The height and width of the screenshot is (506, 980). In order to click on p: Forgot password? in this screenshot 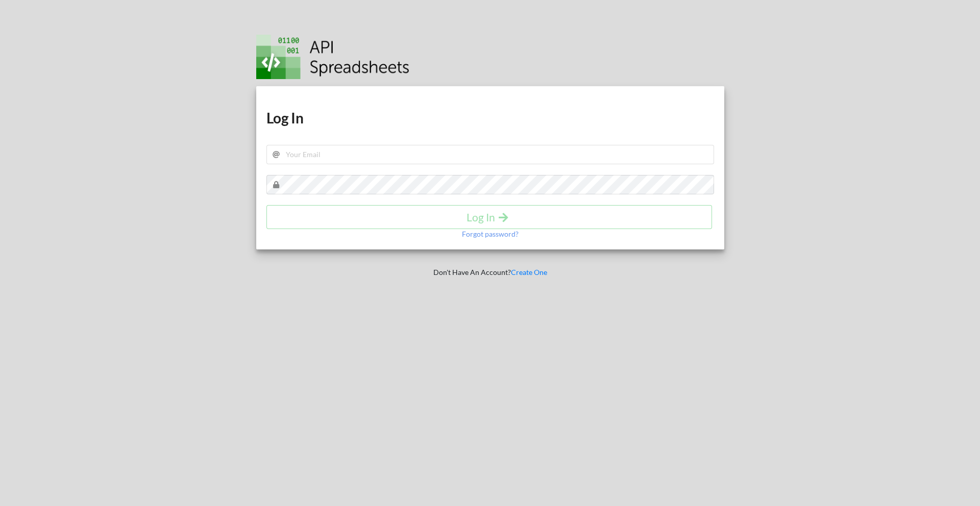, I will do `click(490, 234)`.